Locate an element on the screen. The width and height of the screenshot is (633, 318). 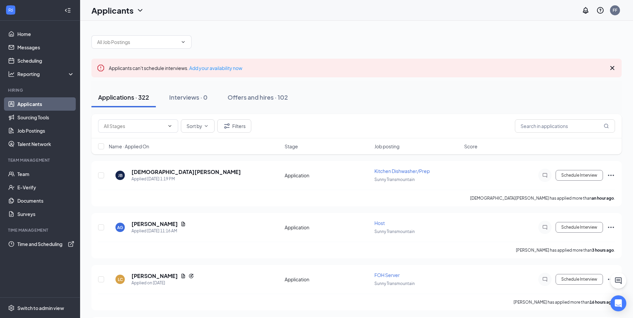
svg: Collapse is located at coordinates (68, 10).